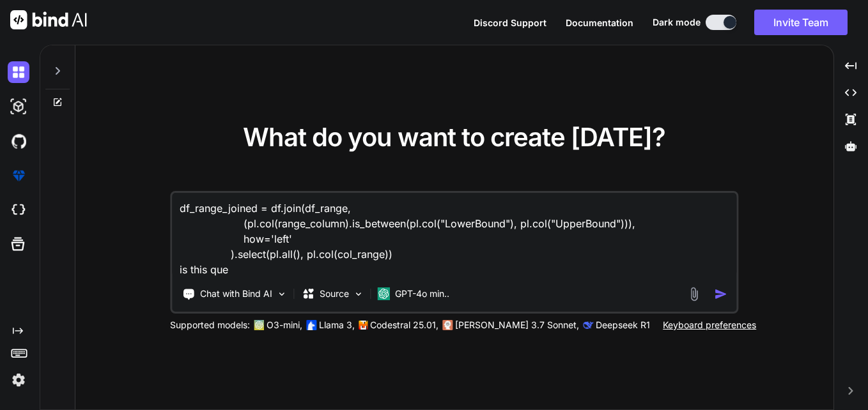  Describe the element at coordinates (19, 175) in the screenshot. I see `img: premium` at that location.